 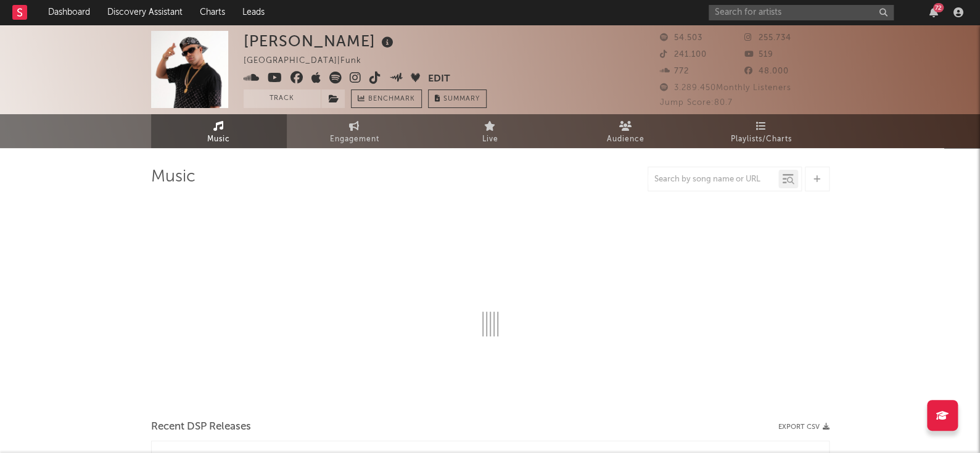 I want to click on span: Playlists/Charts, so click(x=761, y=139).